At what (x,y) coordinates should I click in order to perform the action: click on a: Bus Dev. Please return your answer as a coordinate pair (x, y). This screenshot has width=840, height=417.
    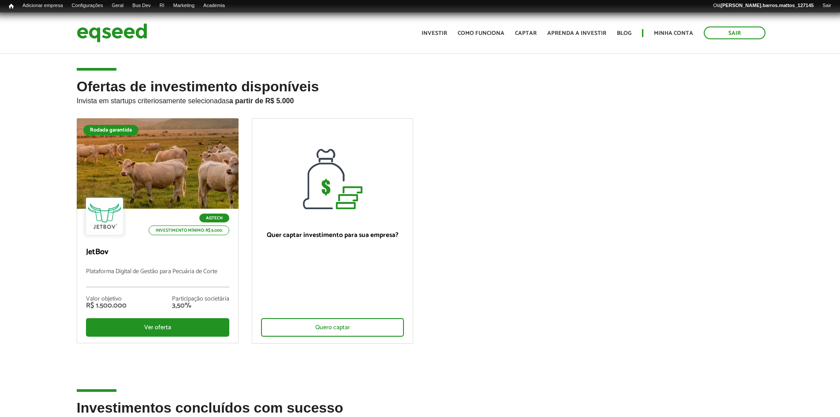
    Looking at the image, I should click on (141, 6).